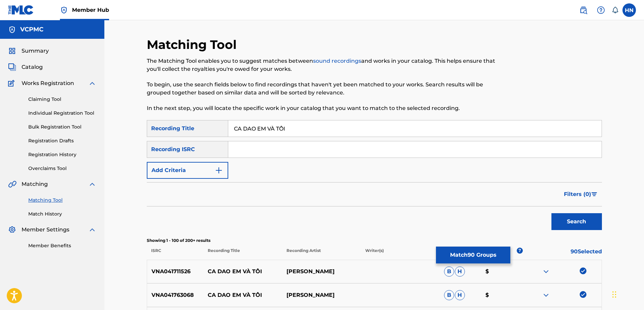 The width and height of the screenshot is (644, 310). I want to click on p: Writer(s), so click(400, 253).